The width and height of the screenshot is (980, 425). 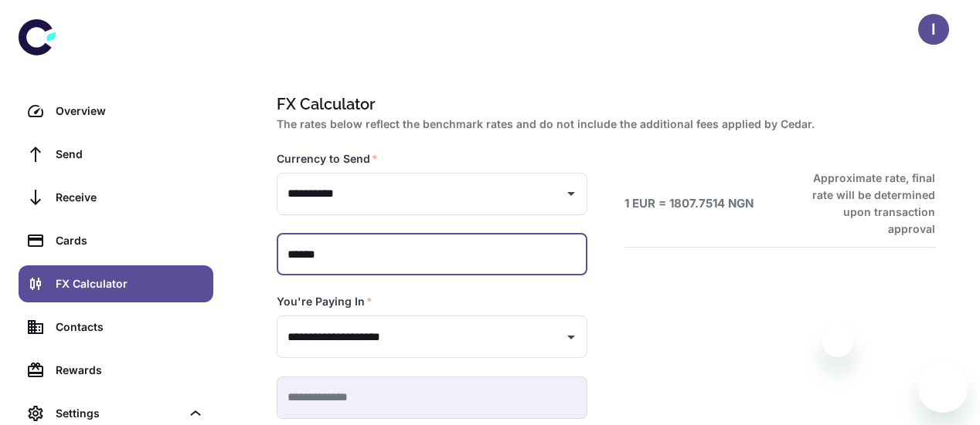 What do you see at coordinates (326, 159) in the screenshot?
I see `label: Currency to Send` at bounding box center [326, 159].